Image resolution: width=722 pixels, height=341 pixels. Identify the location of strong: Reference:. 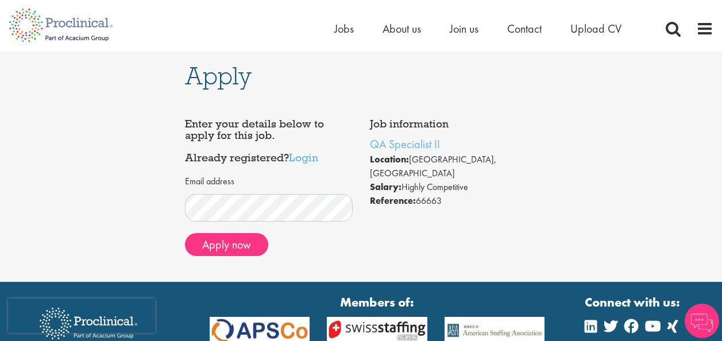
(393, 200).